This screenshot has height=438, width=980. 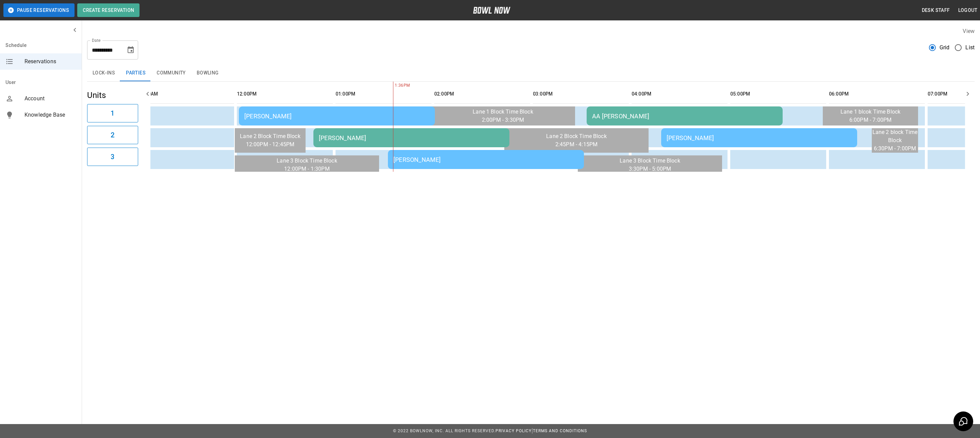 What do you see at coordinates (109, 10) in the screenshot?
I see `button: Create Reservation` at bounding box center [109, 10].